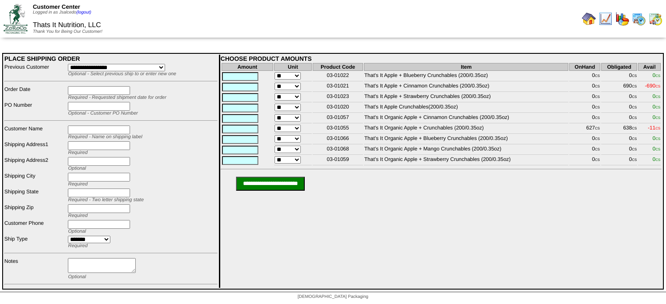  I want to click on td: 03-01057, so click(338, 119).